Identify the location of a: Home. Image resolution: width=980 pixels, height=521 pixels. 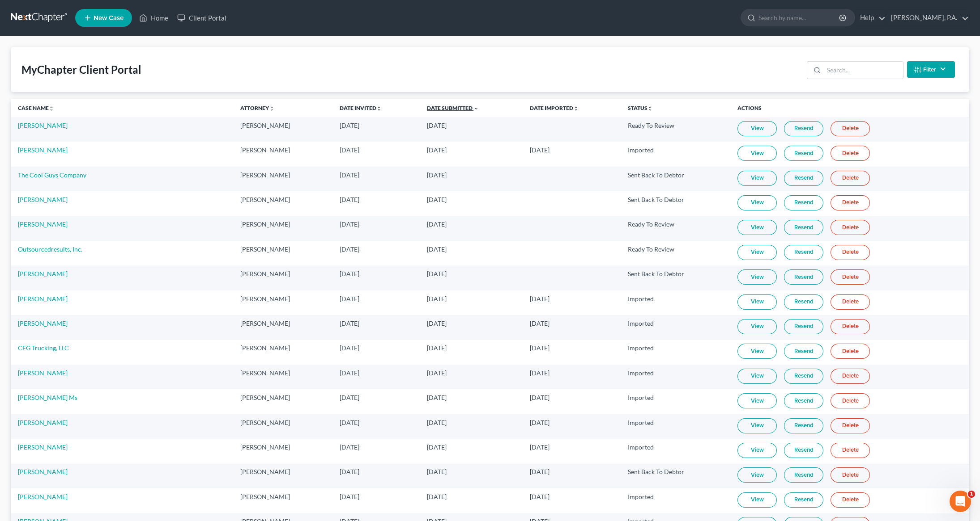
(153, 18).